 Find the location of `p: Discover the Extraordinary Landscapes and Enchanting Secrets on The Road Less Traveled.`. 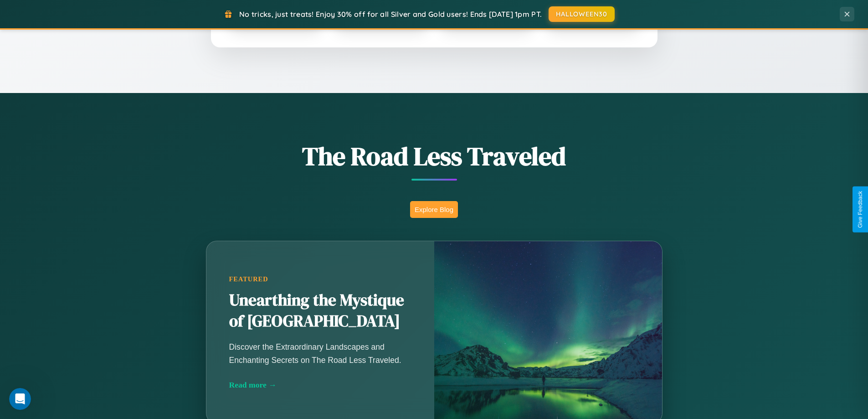

p: Discover the Extraordinary Landscapes and Enchanting Secrets on The Road Less Traveled. is located at coordinates (320, 353).